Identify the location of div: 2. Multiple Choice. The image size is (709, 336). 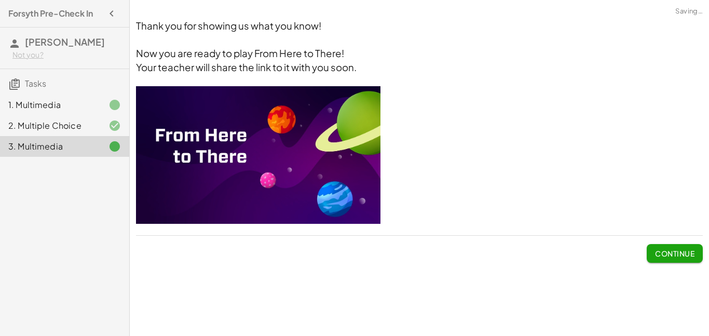
(50, 126).